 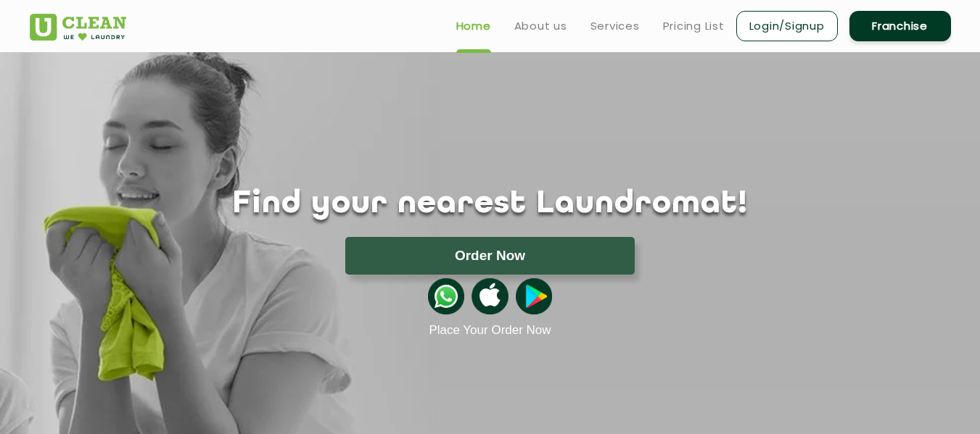 I want to click on img: whatsappicon.png, so click(x=446, y=297).